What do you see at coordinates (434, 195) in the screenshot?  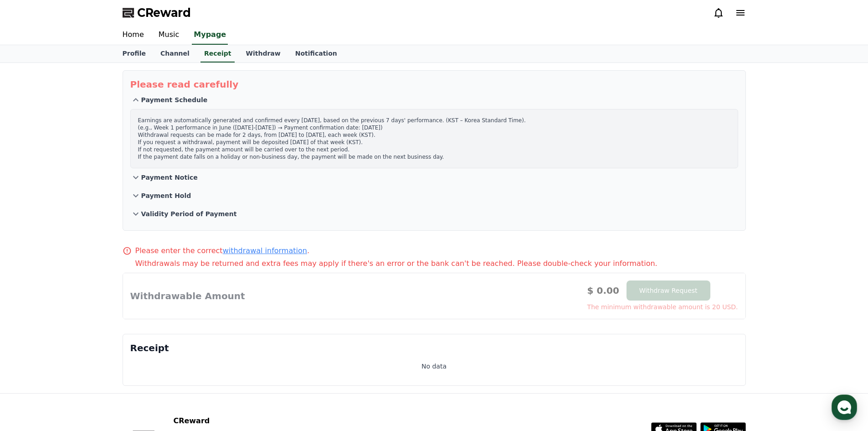 I see `button: Payment Hold` at bounding box center [434, 195].